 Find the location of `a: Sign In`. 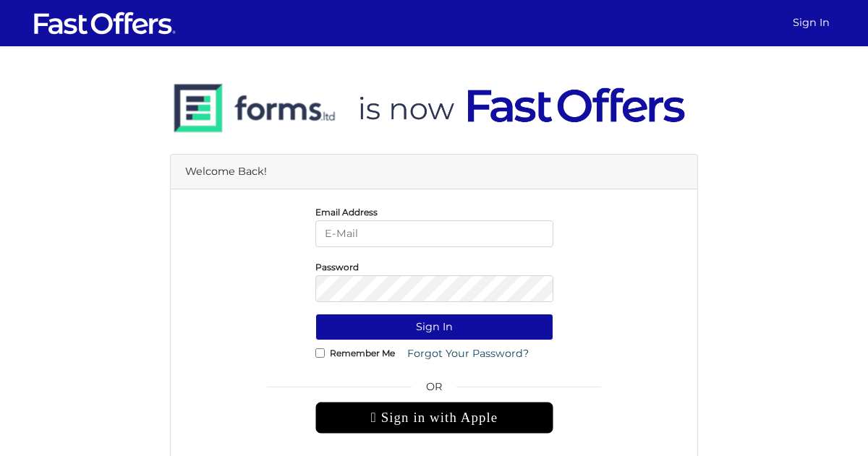

a: Sign In is located at coordinates (811, 22).